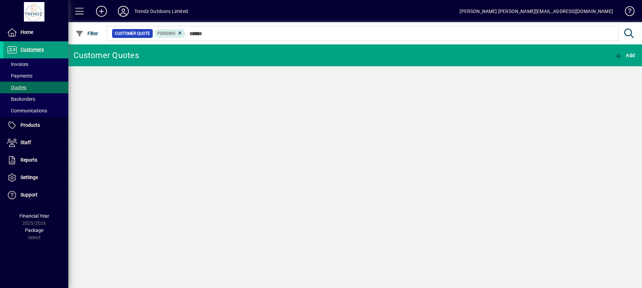 This screenshot has width=642, height=288. Describe the element at coordinates (87, 33) in the screenshot. I see `button: Filter` at that location.